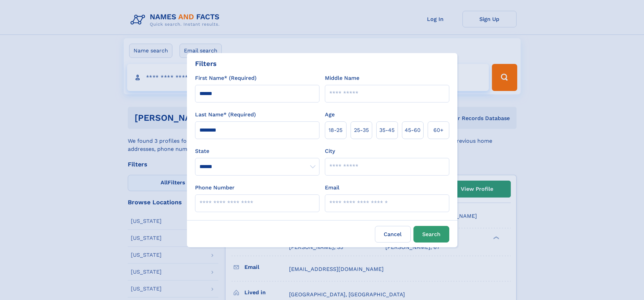  I want to click on span: 18‑25, so click(335, 130).